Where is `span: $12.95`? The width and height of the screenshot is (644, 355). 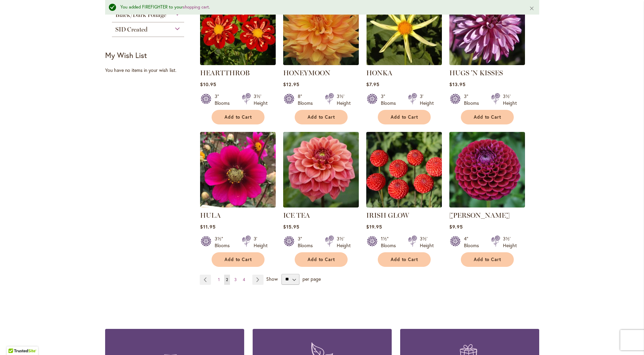
span: $12.95 is located at coordinates (291, 84).